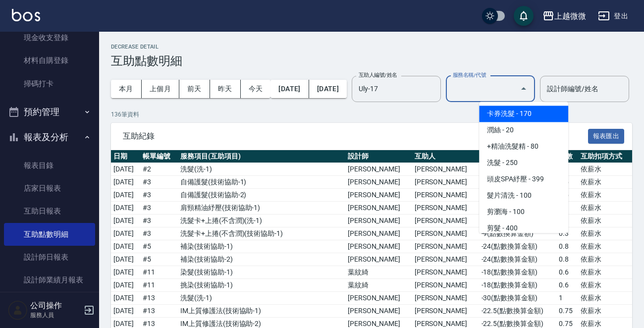 The width and height of the screenshot is (644, 328). Describe the element at coordinates (606, 136) in the screenshot. I see `button: 報表匯出` at that location.